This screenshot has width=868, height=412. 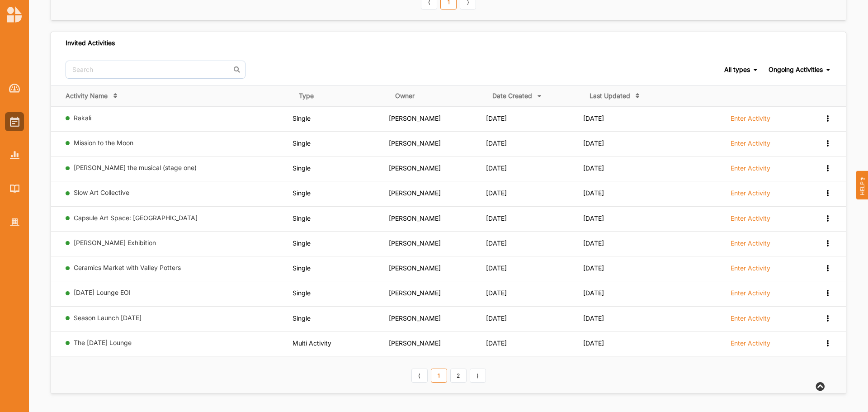 What do you see at coordinates (478, 376) in the screenshot?
I see `a: Next item` at bounding box center [478, 376].